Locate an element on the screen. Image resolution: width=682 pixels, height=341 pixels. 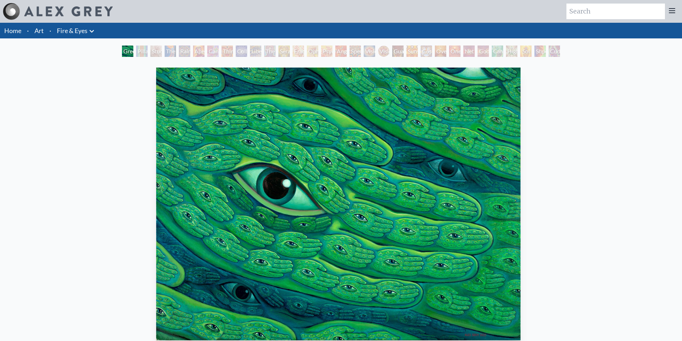
div: Rainbow Eye Ripple is located at coordinates (184, 51).